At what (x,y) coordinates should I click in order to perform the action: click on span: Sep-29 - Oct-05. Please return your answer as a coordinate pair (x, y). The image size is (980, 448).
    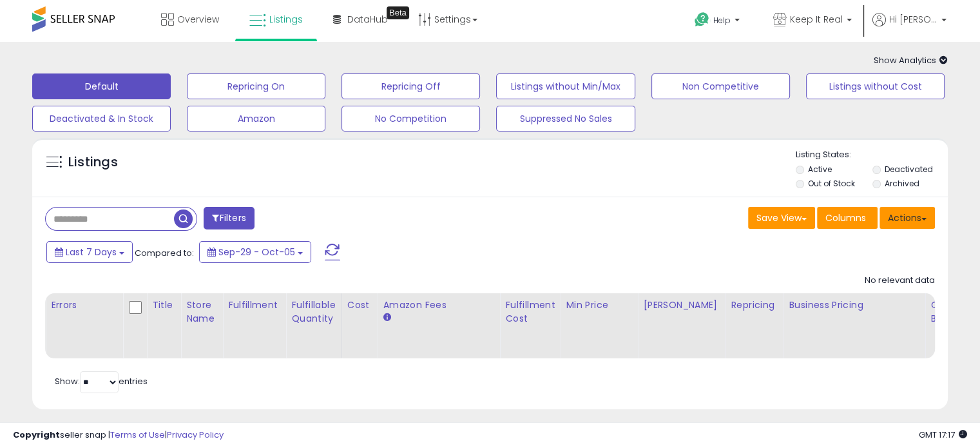
    Looking at the image, I should click on (257, 252).